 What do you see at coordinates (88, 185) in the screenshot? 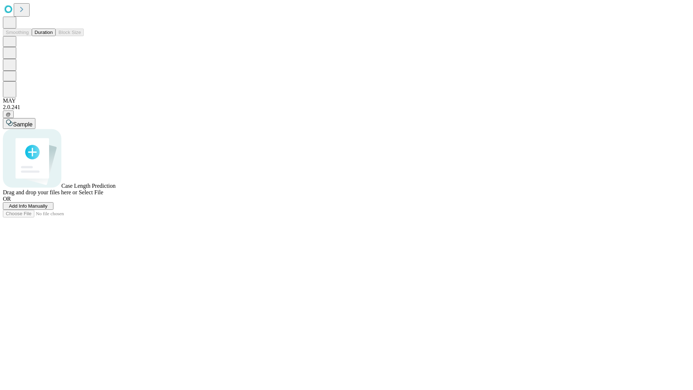
I see `span: Case Length Prediction` at bounding box center [88, 185].